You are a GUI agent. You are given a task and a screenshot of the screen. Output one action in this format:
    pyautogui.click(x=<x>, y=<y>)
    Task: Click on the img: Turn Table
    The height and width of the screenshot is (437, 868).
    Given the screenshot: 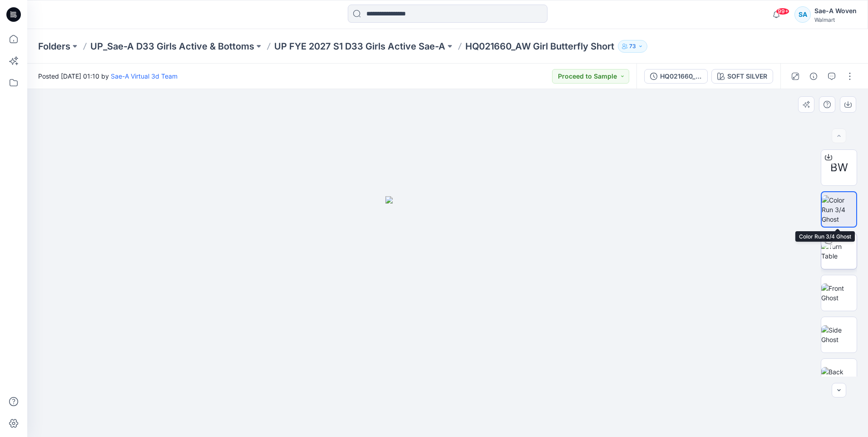 What is the action you would take?
    pyautogui.click(x=839, y=252)
    